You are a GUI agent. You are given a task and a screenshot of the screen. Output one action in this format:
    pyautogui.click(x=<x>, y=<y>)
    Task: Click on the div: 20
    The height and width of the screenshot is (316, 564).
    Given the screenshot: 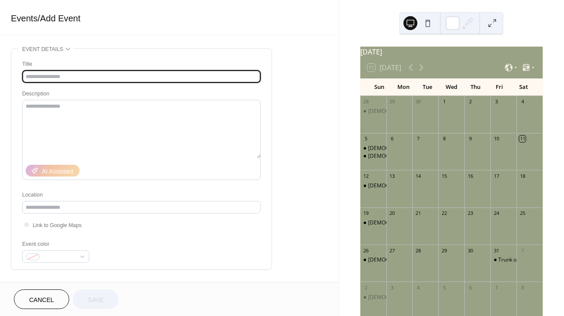 What is the action you would take?
    pyautogui.click(x=392, y=213)
    